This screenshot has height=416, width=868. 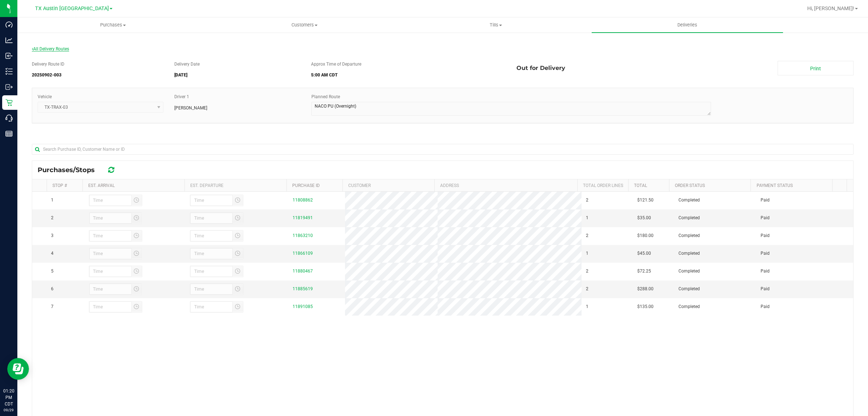 What do you see at coordinates (9, 397) in the screenshot?
I see `p: 01:20 PM CDT` at bounding box center [9, 397].